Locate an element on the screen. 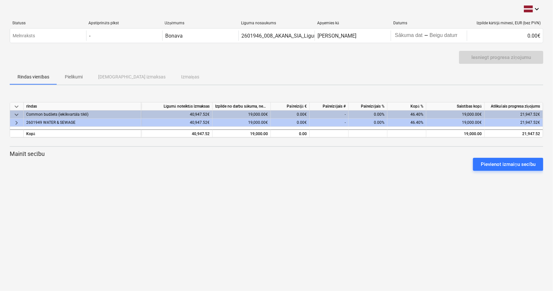 This screenshot has height=291, width=553. input: Sākuma datums is located at coordinates (409, 36).